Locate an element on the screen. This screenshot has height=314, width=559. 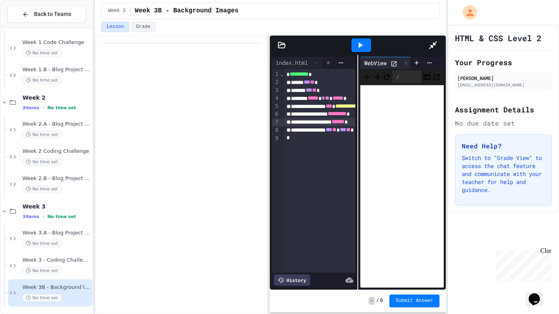
span: Week 2 Coding Challenge is located at coordinates (56, 151).